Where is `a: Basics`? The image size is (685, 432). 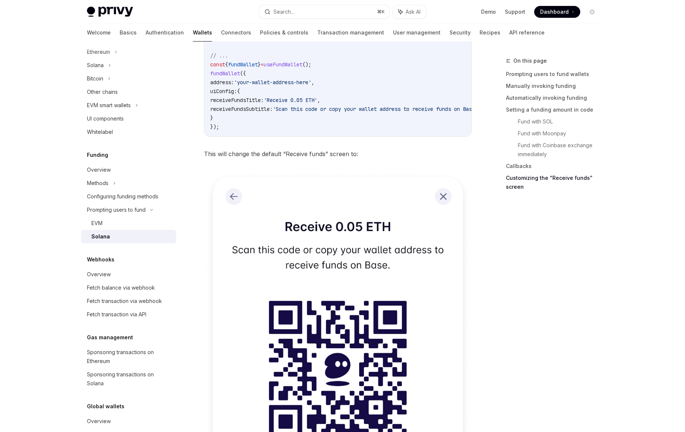
a: Basics is located at coordinates (128, 33).